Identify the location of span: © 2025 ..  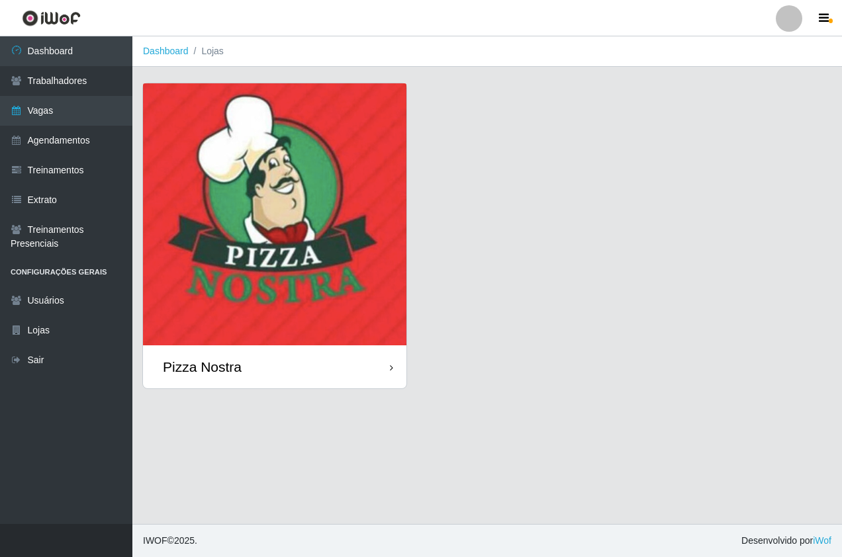
(170, 541).